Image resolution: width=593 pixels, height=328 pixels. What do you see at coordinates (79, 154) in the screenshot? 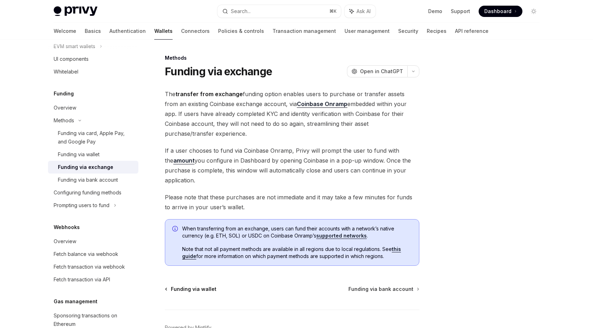
I see `div: Funding via wallet` at bounding box center [79, 154].